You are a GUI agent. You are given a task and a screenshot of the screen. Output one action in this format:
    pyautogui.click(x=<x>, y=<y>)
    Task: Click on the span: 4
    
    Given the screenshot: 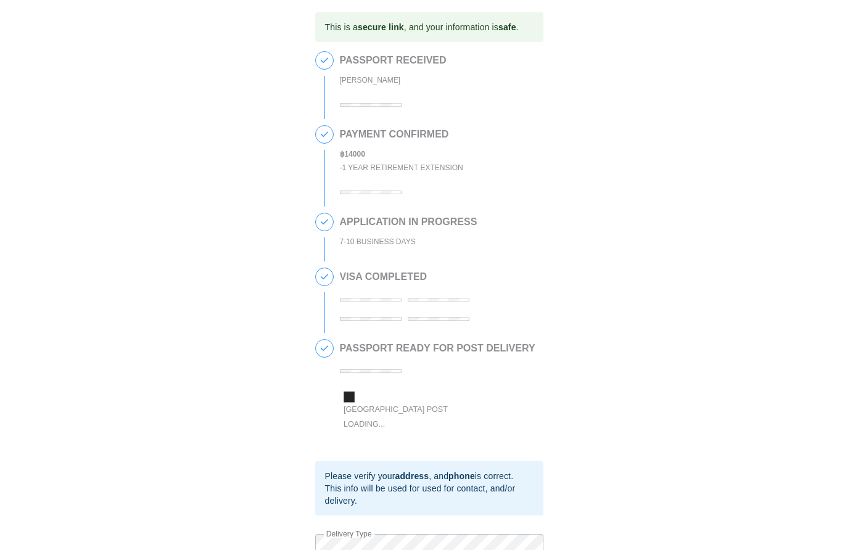 What is the action you would take?
    pyautogui.click(x=324, y=277)
    